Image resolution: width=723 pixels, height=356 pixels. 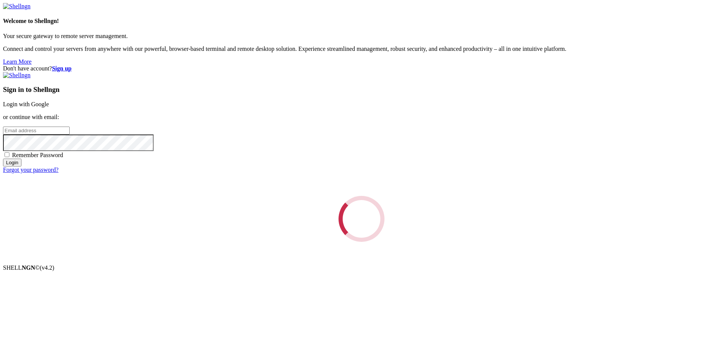 What do you see at coordinates (361, 219) in the screenshot?
I see `div: Loading...` at bounding box center [361, 219].